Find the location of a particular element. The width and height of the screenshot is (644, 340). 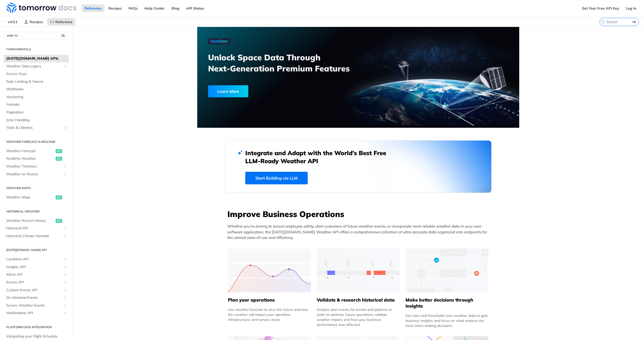

span: Versioning is located at coordinates (37, 97).